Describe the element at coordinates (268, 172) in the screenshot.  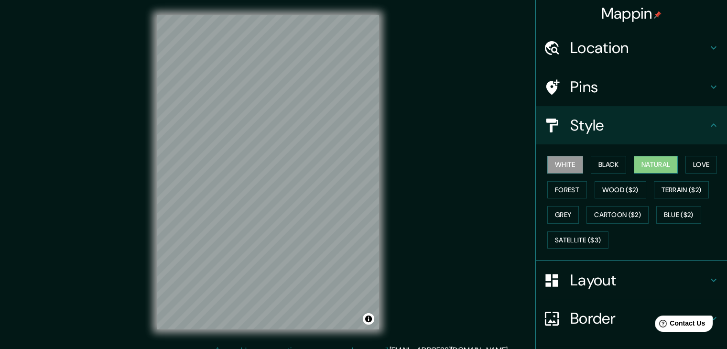
I see `canvas: Map` at that location.